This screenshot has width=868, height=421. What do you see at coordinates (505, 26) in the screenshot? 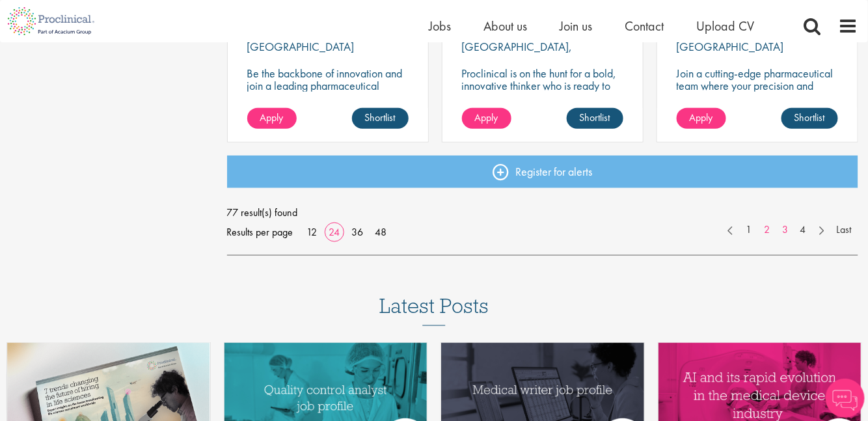
I see `a: About us` at bounding box center [505, 26].